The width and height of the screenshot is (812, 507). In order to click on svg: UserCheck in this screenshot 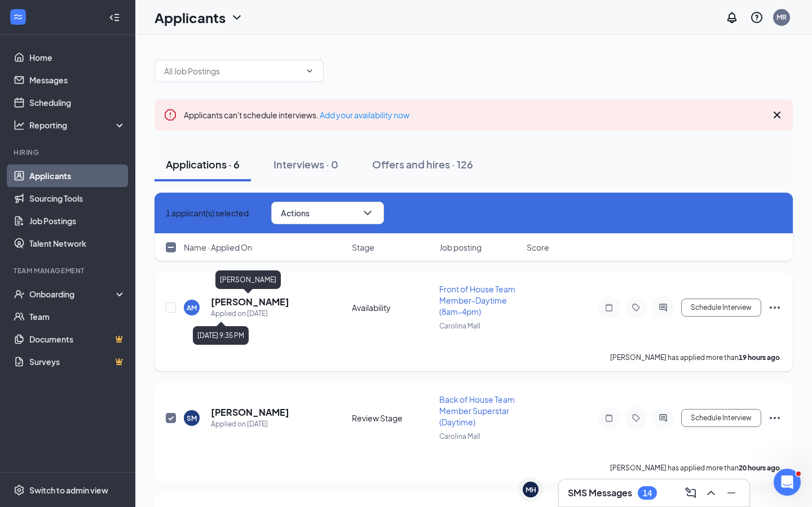, I will do `click(19, 294)`.